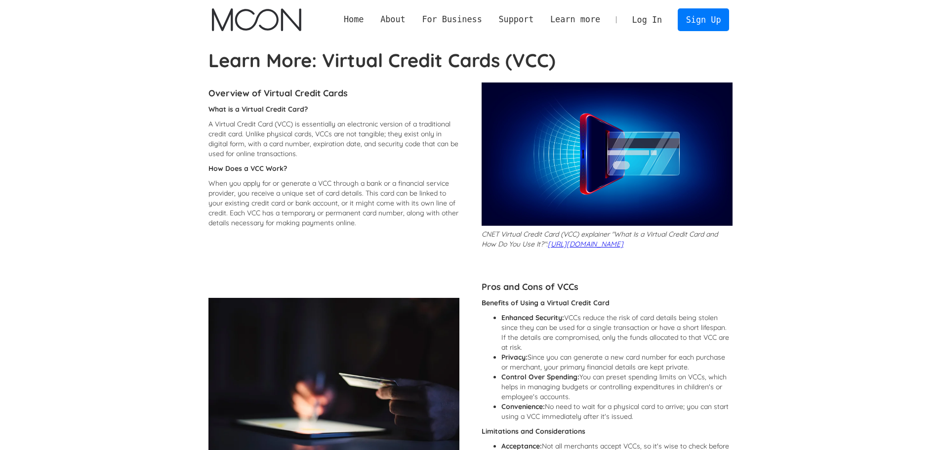  Describe the element at coordinates (382, 60) in the screenshot. I see `strong: Learn More: Virtual Credit Cards (VCC)` at that location.